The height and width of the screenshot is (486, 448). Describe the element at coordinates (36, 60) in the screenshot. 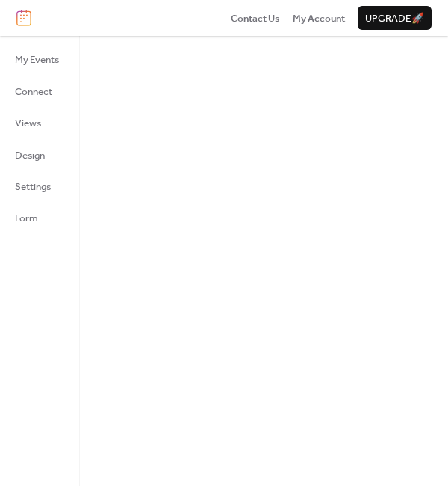

I see `span: My Events` at that location.